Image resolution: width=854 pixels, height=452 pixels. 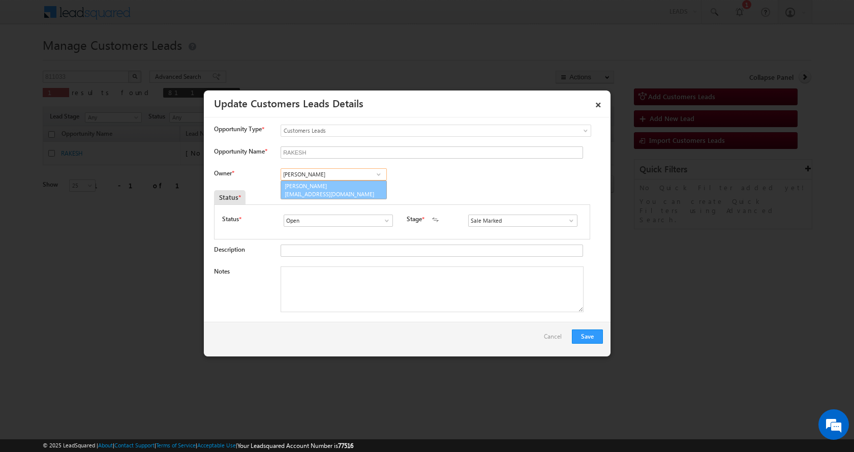 I want to click on span: Your Leadsquared Account Number is, so click(x=295, y=445).